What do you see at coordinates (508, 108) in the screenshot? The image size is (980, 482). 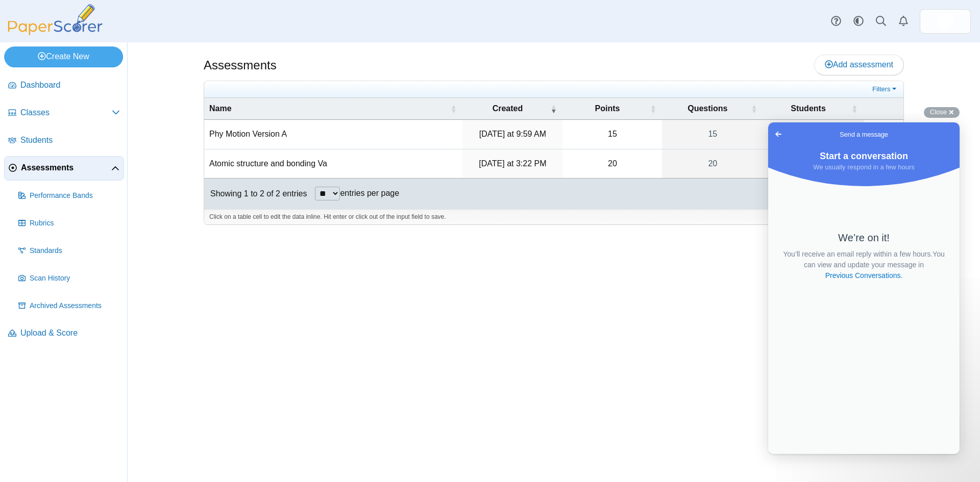 I see `span: Created` at bounding box center [508, 108].